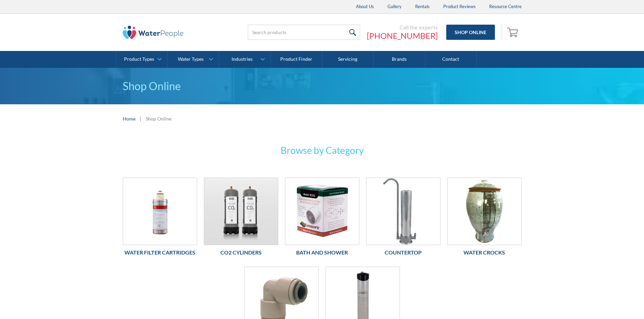 This screenshot has height=319, width=644. What do you see at coordinates (403, 212) in the screenshot?
I see `img: Countertop` at bounding box center [403, 212].